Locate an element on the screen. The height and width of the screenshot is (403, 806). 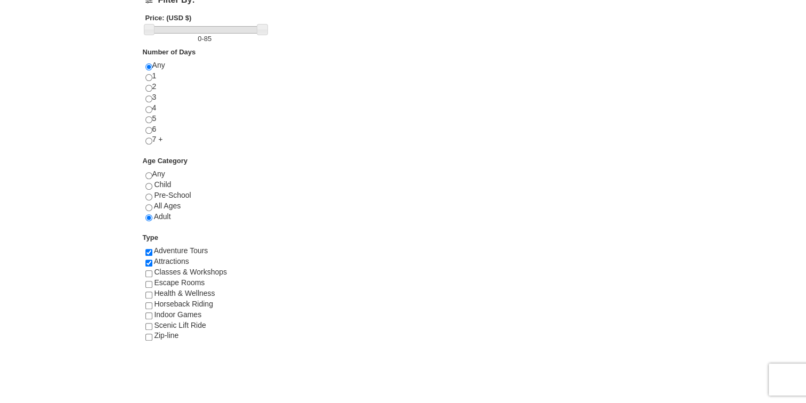
strong: Number of Days is located at coordinates (169, 52).